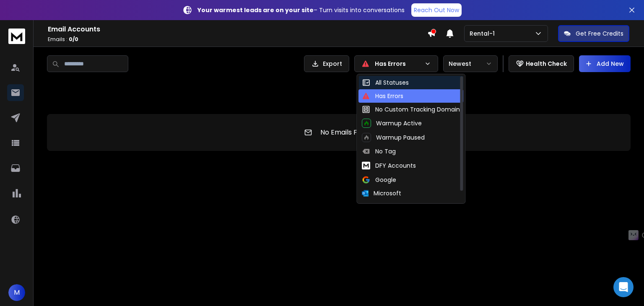 The image size is (644, 306). Describe the element at coordinates (391, 123) in the screenshot. I see `div: Warmup Active` at that location.